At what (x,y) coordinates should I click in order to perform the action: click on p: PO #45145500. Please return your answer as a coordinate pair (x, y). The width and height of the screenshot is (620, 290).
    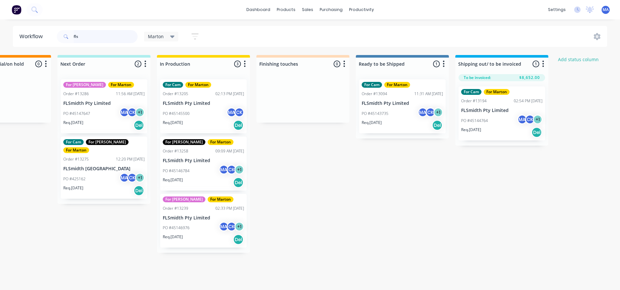
    Looking at the image, I should click on (176, 113).